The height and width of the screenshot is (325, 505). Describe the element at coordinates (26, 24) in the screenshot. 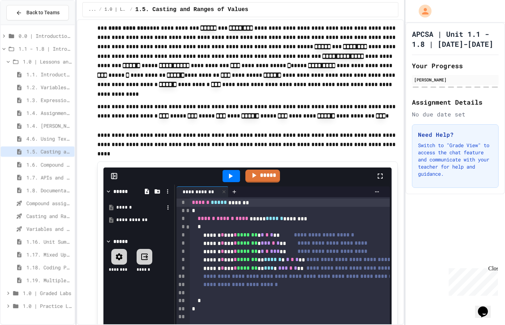

I see `div: Chat with us now!Close` at that location.